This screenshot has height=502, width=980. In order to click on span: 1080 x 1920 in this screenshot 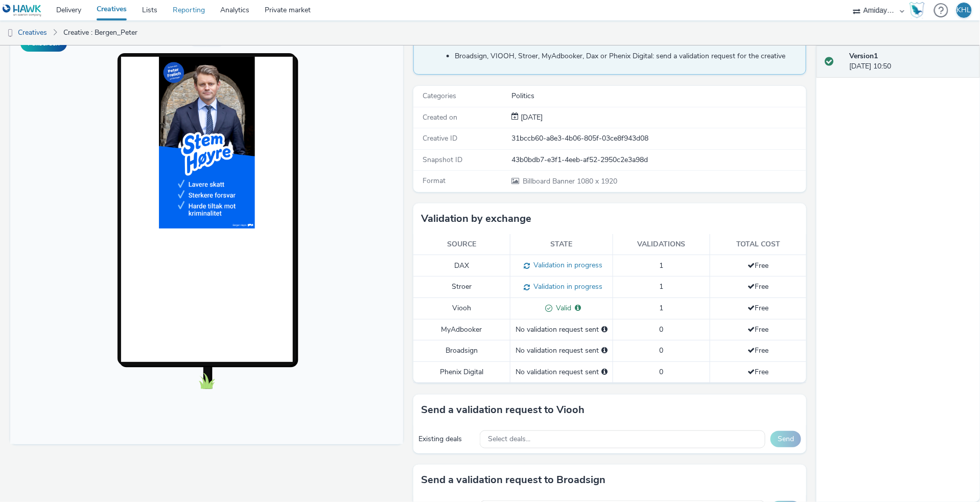, I will do `click(569, 181)`.